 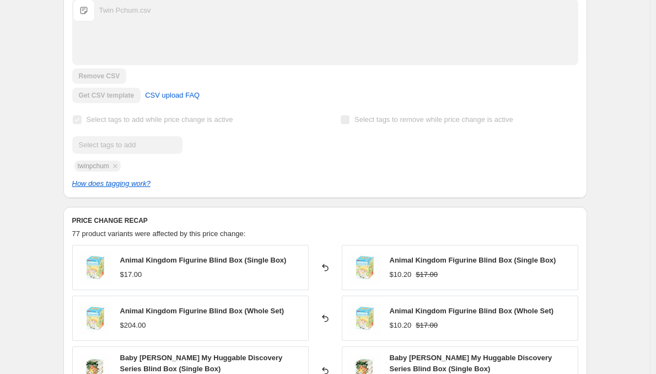 What do you see at coordinates (159, 233) in the screenshot?
I see `span: 77 product variants were affected by this price change:` at bounding box center [159, 233].